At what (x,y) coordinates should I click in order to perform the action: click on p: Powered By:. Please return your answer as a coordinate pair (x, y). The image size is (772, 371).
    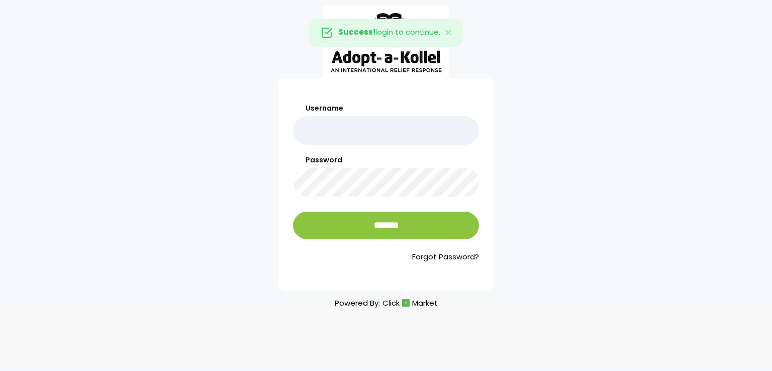
    Looking at the image, I should click on (386, 303).